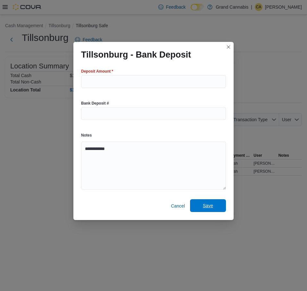 Image resolution: width=307 pixels, height=291 pixels. Describe the element at coordinates (97, 71) in the screenshot. I see `label: Deposit Amount *` at that location.